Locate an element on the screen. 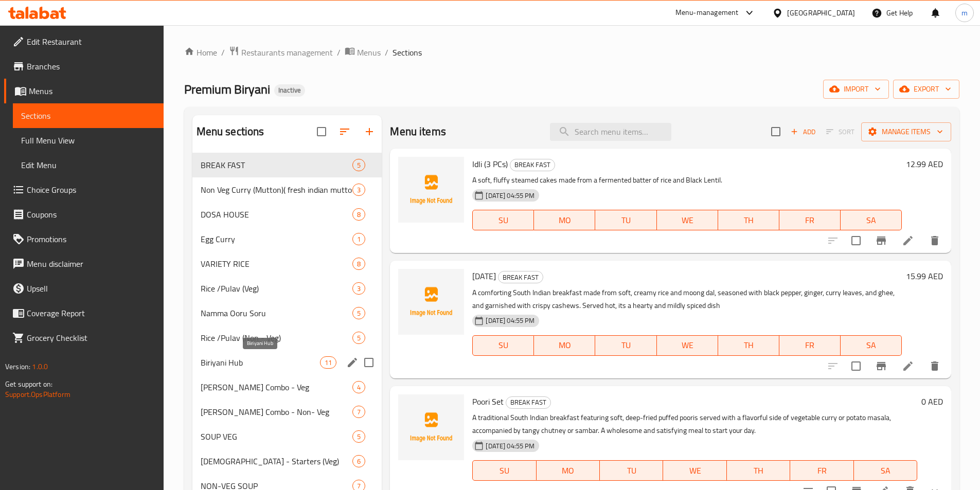  a: Grocery Checklist is located at coordinates (84, 338).